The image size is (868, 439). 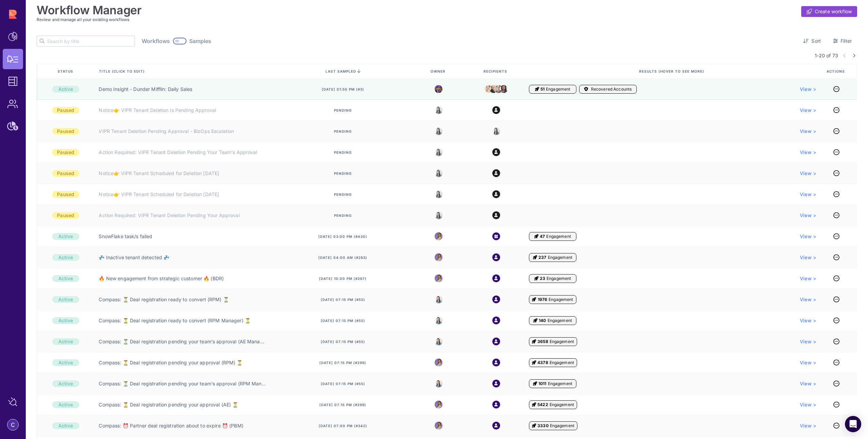 I want to click on span: 1011, so click(x=542, y=384).